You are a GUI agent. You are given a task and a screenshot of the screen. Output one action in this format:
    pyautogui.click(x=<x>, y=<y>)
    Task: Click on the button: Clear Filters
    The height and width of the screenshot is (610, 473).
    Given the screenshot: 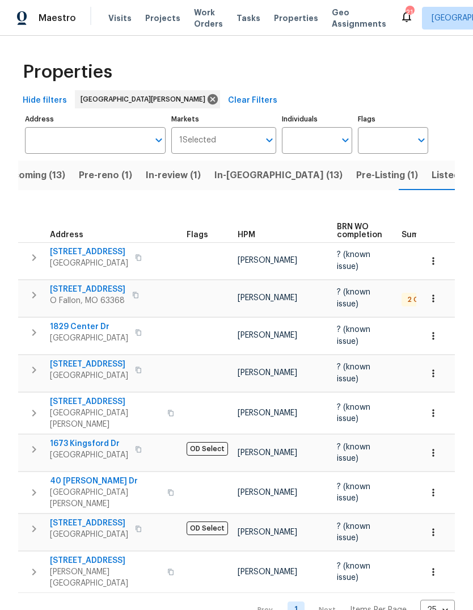 What is the action you would take?
    pyautogui.click(x=252, y=100)
    